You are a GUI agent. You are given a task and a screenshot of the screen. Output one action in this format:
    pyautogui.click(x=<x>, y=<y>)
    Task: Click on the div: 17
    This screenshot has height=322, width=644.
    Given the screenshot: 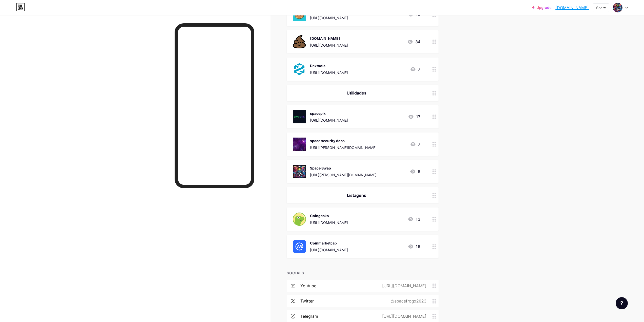 What is the action you would take?
    pyautogui.click(x=414, y=117)
    